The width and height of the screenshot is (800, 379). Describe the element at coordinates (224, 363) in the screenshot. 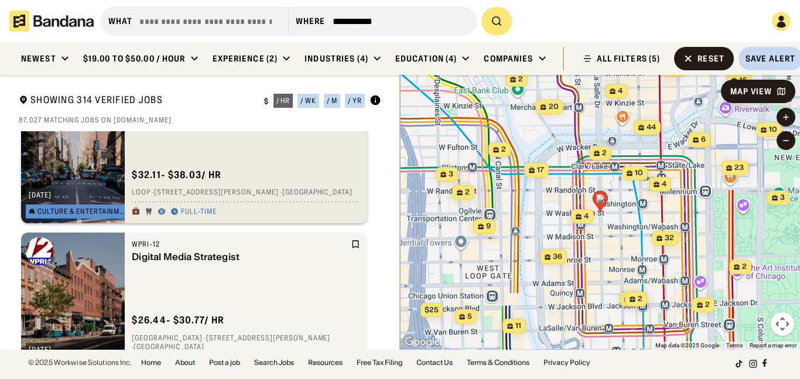

I see `a: Post a job` at that location.